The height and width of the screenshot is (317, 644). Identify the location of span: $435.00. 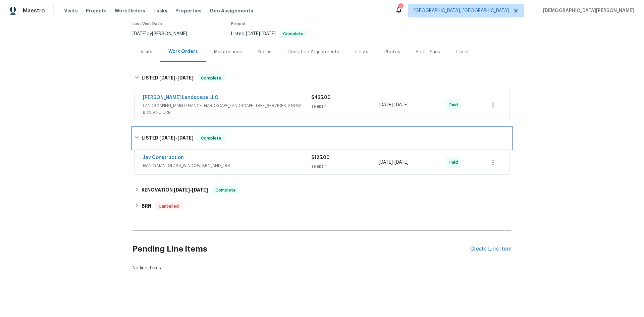
(321, 98).